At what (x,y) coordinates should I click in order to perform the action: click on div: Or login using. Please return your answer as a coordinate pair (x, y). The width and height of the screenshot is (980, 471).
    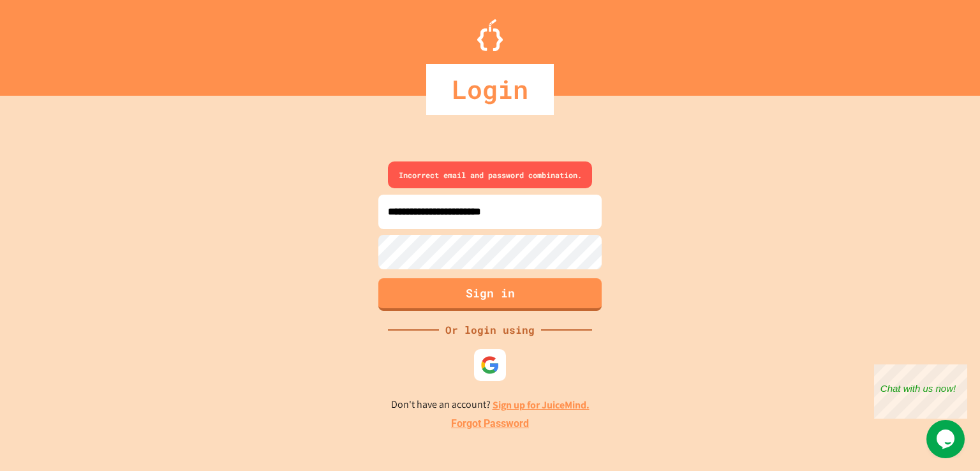
    Looking at the image, I should click on (490, 330).